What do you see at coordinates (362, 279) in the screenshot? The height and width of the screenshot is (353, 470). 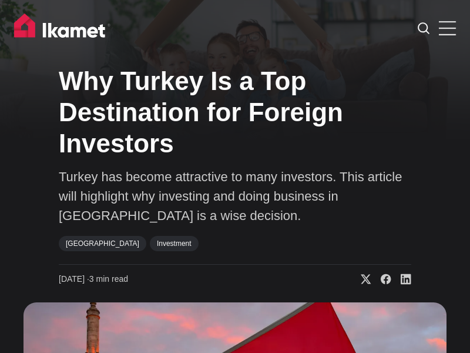 I see `a: Share on X` at bounding box center [362, 279].